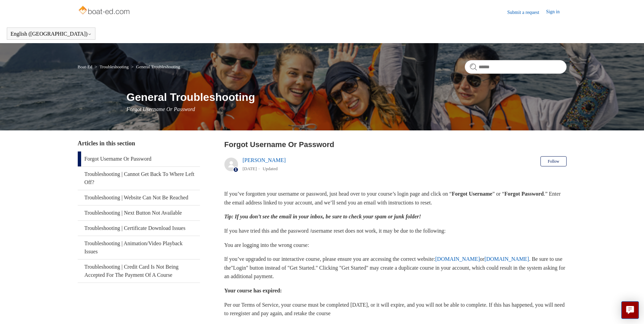 This screenshot has height=324, width=644. Describe the element at coordinates (630, 310) in the screenshot. I see `button: Live chat` at that location.